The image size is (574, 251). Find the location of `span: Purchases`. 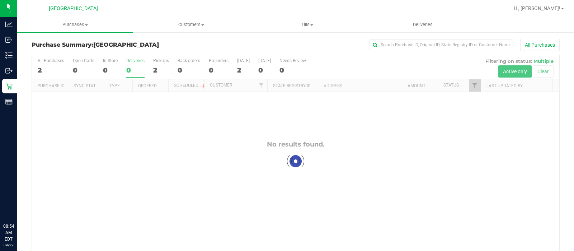

span: Purchases is located at coordinates (75, 25).